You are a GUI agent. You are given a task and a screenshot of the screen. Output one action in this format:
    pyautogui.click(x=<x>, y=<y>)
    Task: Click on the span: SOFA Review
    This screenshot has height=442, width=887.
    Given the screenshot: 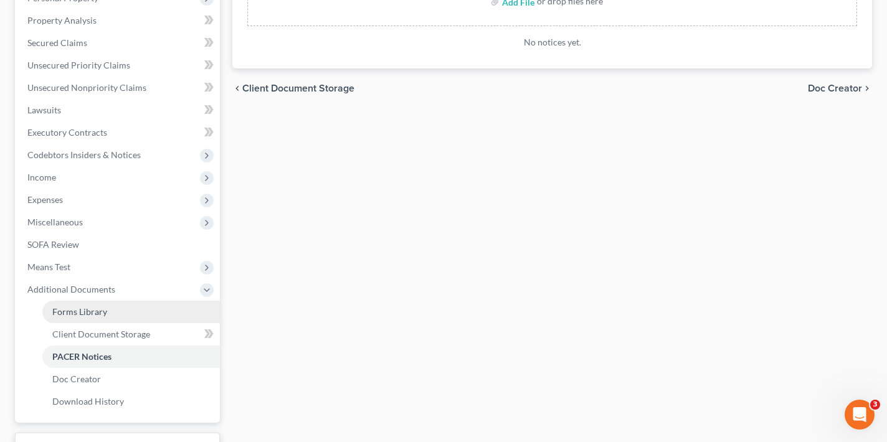 What is the action you would take?
    pyautogui.click(x=53, y=244)
    